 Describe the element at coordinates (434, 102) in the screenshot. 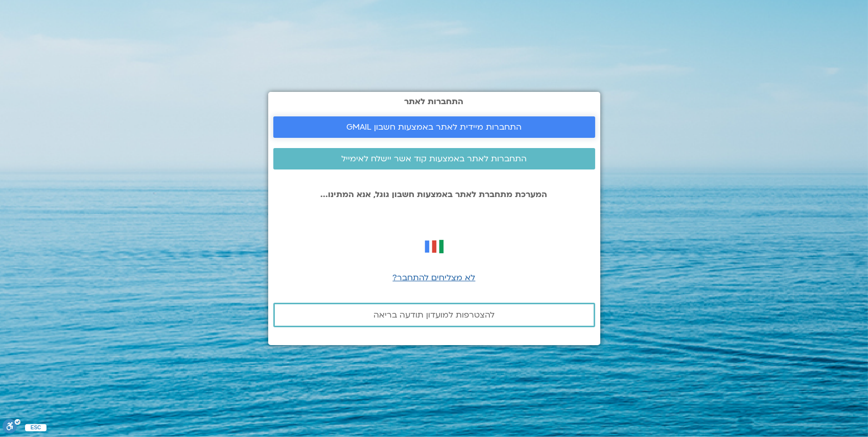

I see `h2: התחברות לאתר` at that location.